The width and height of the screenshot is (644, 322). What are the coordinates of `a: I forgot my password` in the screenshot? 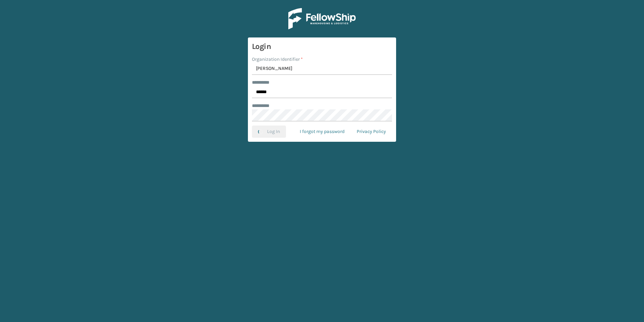 It's located at (322, 132).